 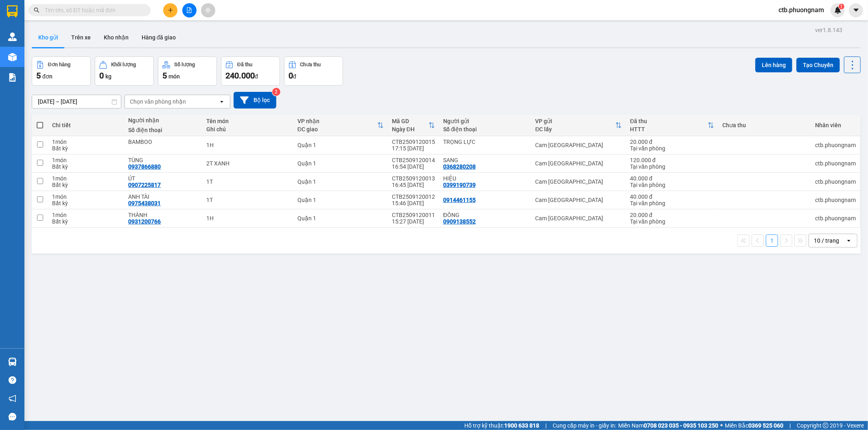 I want to click on button: Chưa thu0đ, so click(x=313, y=71).